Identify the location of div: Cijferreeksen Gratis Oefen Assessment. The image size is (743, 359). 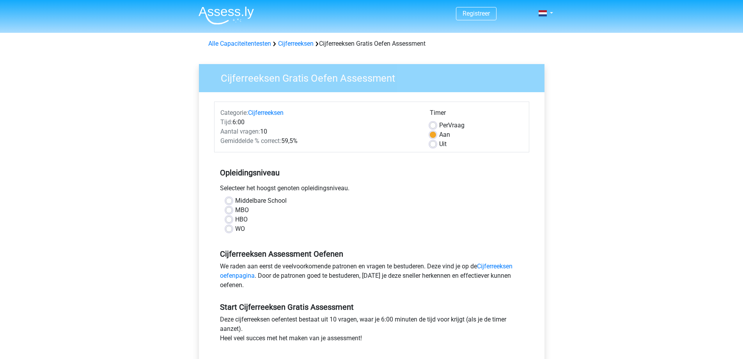
(372, 44).